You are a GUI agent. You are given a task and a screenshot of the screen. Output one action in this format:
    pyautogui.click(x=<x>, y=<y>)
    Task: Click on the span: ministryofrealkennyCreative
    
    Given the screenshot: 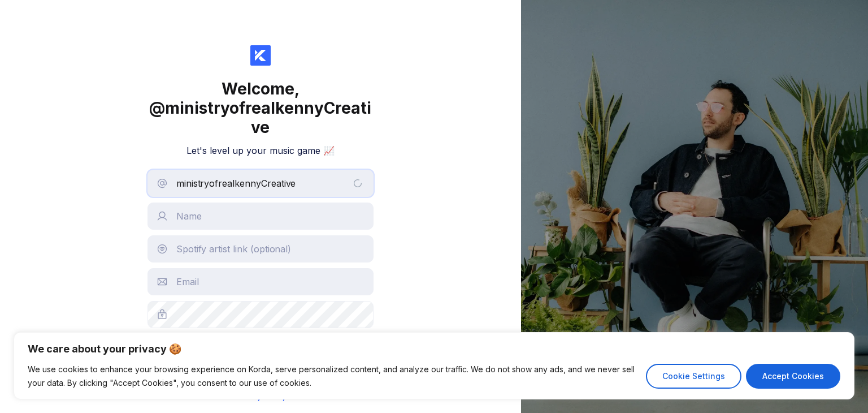 What is the action you would take?
    pyautogui.click(x=268, y=118)
    